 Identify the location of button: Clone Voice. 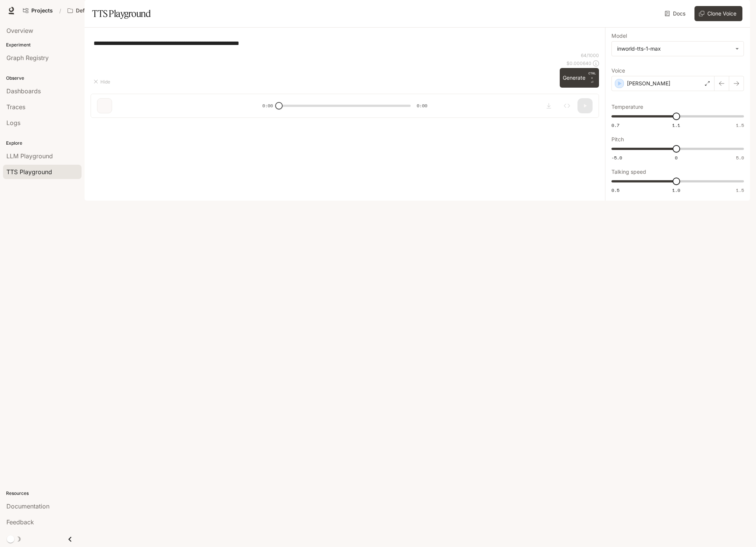
(719, 14).